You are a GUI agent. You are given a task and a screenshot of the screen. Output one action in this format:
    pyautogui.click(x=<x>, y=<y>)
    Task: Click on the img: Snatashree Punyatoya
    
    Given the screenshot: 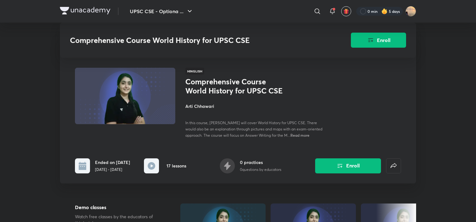 What is the action you would take?
    pyautogui.click(x=410, y=11)
    